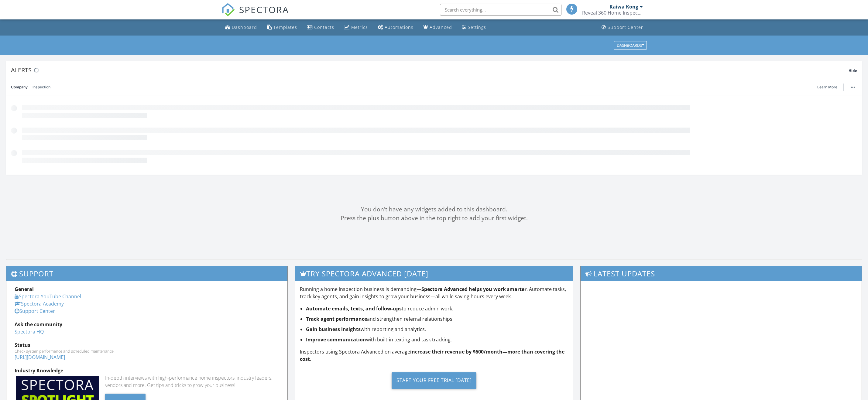 This screenshot has height=400, width=868. Describe the element at coordinates (434, 210) in the screenshot. I see `div: You don't have any widgets added to this dashboard.` at that location.